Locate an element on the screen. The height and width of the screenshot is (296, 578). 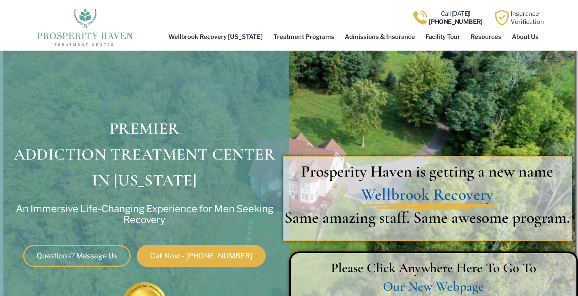
a: Resources is located at coordinates (486, 37).